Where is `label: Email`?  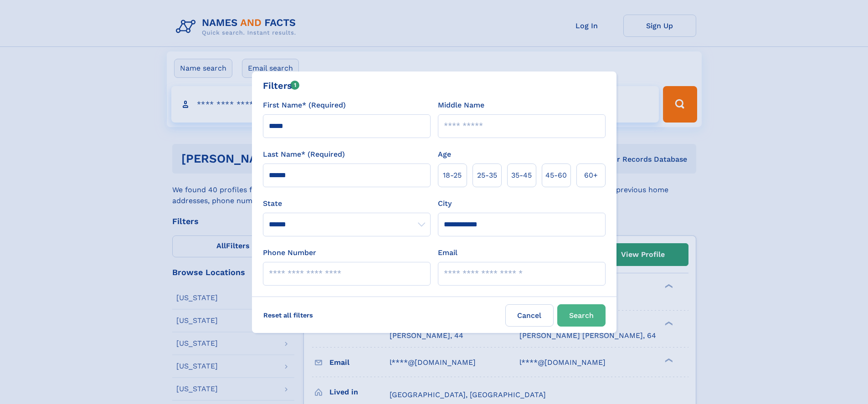
label: Email is located at coordinates (448, 253).